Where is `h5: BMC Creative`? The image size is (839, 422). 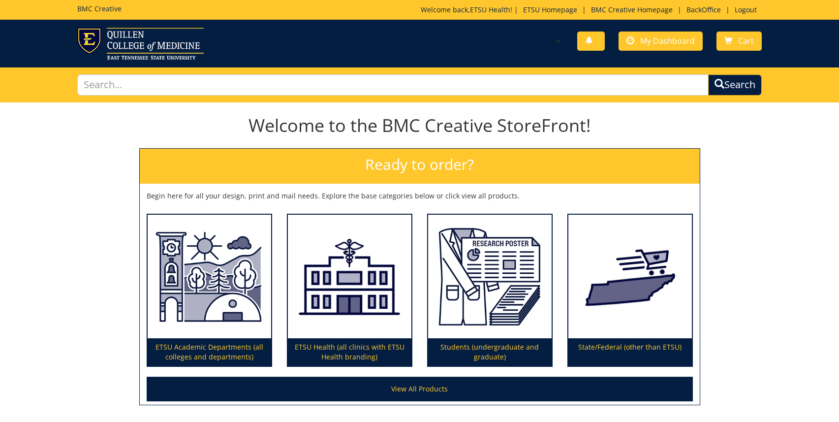 h5: BMC Creative is located at coordinates (99, 8).